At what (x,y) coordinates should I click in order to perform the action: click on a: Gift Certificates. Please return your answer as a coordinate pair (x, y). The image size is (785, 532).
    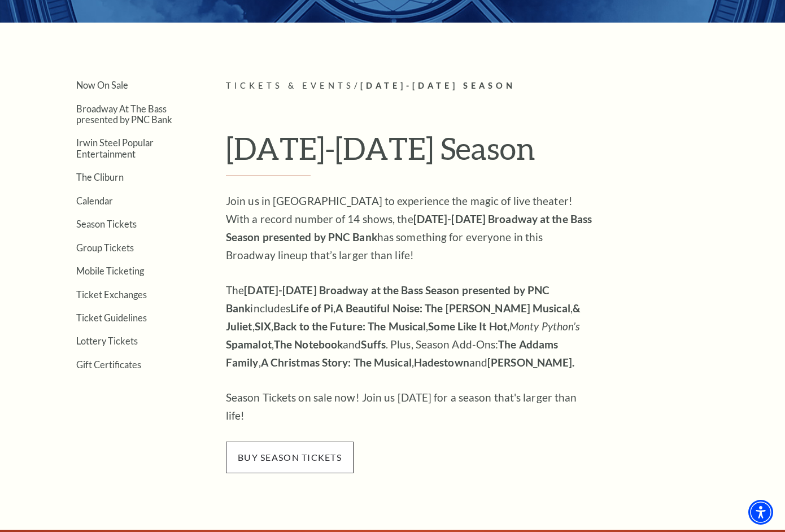
    Looking at the image, I should click on (108, 365).